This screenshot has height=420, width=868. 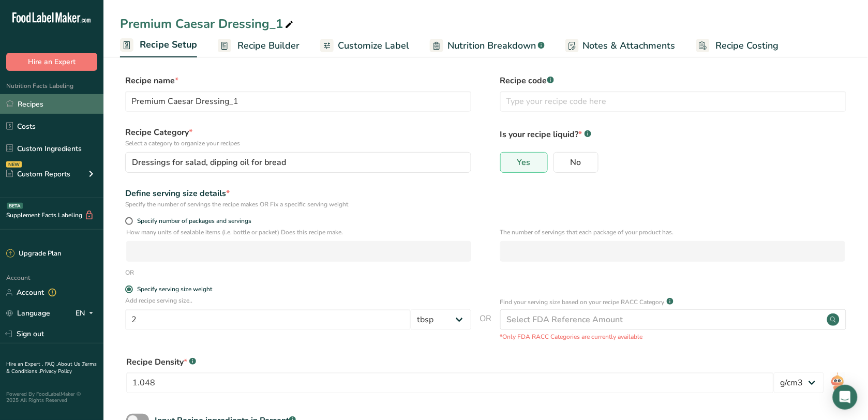 What do you see at coordinates (51, 364) in the screenshot?
I see `a: FAQ .` at bounding box center [51, 364].